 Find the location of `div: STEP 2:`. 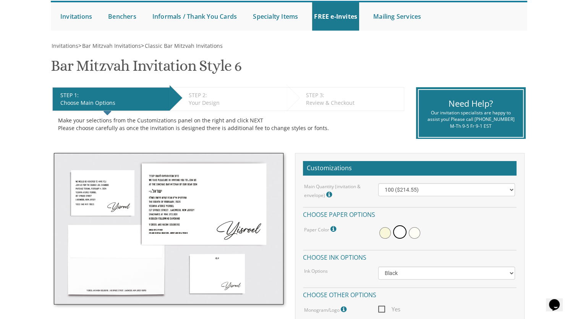

div: STEP 2: is located at coordinates (236, 95).